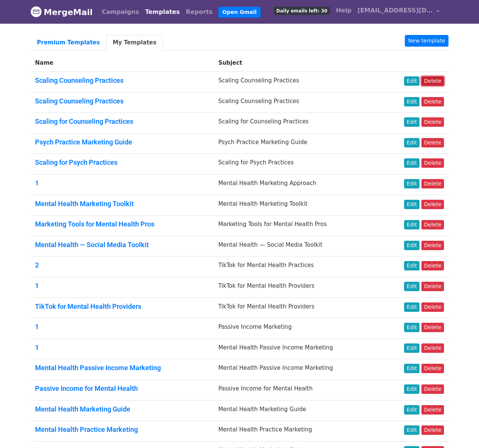  Describe the element at coordinates (302, 10) in the screenshot. I see `a: Daily emails left: 30` at that location.